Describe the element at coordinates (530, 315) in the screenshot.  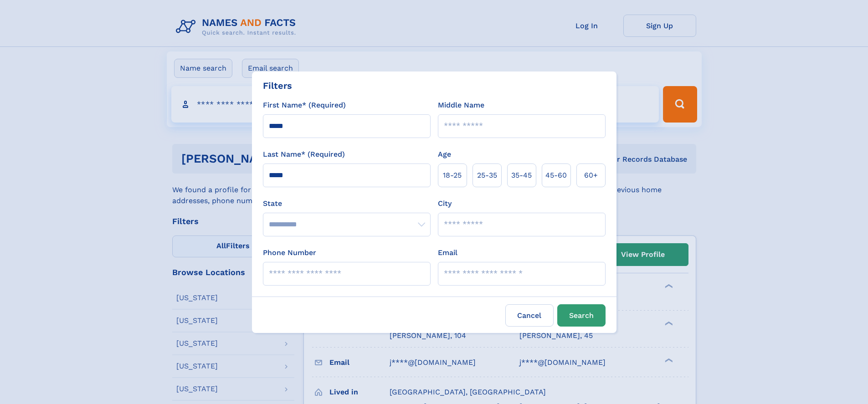
I see `label: Cancel` at that location.